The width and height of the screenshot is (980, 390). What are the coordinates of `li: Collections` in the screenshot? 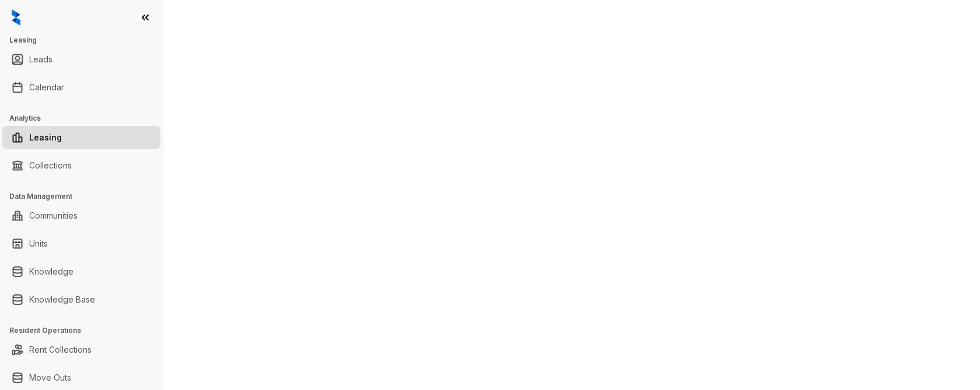 It's located at (81, 166).